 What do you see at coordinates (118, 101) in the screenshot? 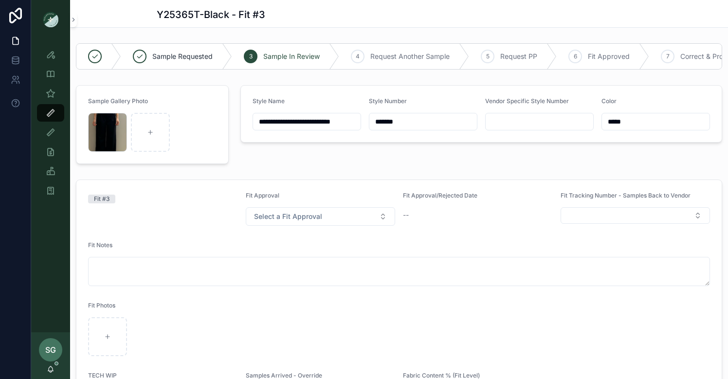
I see `span: Sample Gallery Photo` at bounding box center [118, 101].